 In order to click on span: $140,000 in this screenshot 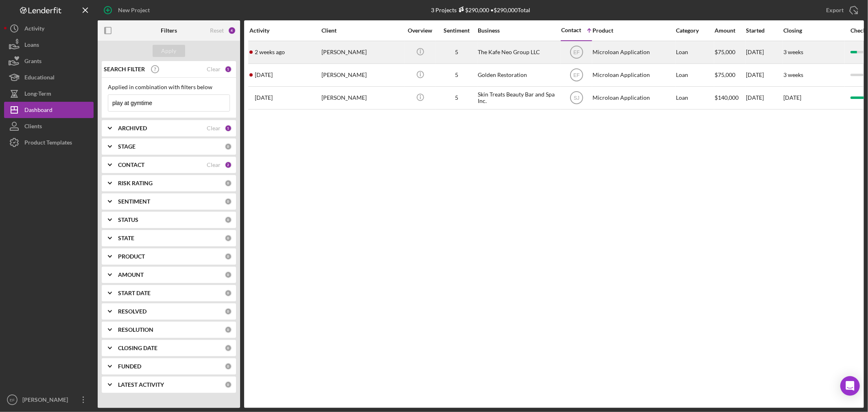, I will do `click(726, 97)`.